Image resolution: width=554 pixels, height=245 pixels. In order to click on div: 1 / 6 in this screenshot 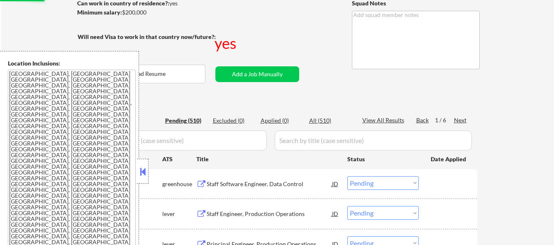, I will do `click(445, 120)`.